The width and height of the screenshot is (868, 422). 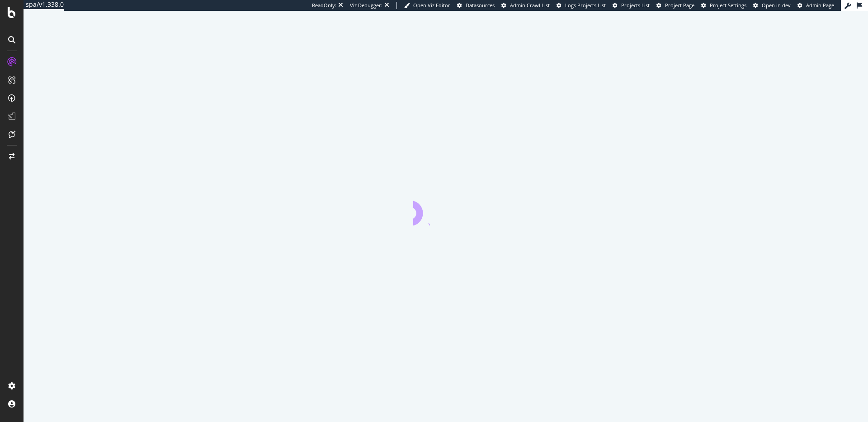 I want to click on a: Open in dev, so click(x=772, y=6).